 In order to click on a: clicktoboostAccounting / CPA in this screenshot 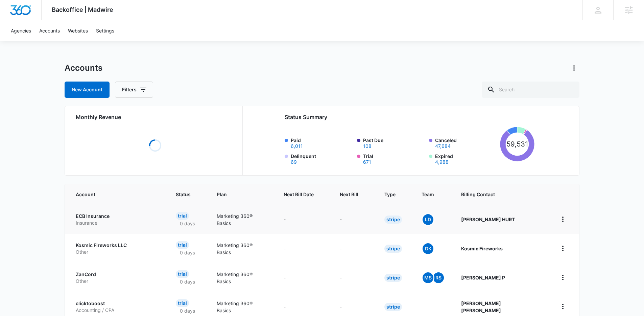, I will do `click(117, 307)`.